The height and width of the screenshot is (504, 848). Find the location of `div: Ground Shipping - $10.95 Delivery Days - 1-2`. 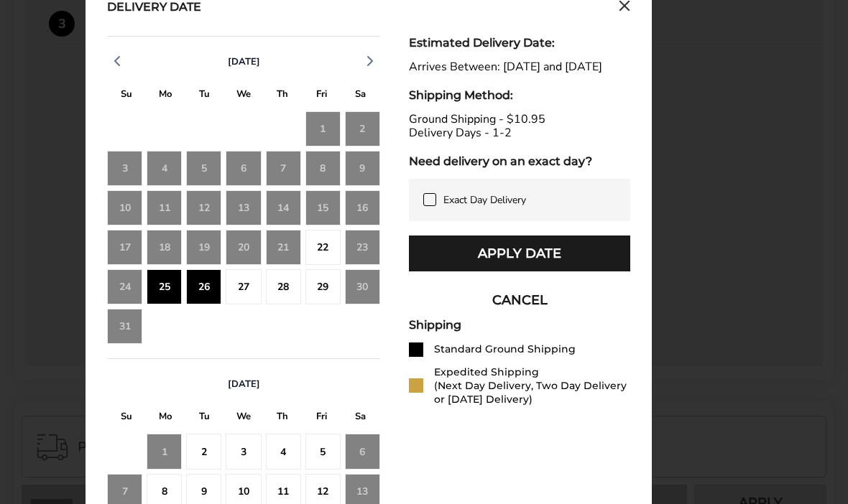

div: Ground Shipping - $10.95 Delivery Days - 1-2 is located at coordinates (520, 127).